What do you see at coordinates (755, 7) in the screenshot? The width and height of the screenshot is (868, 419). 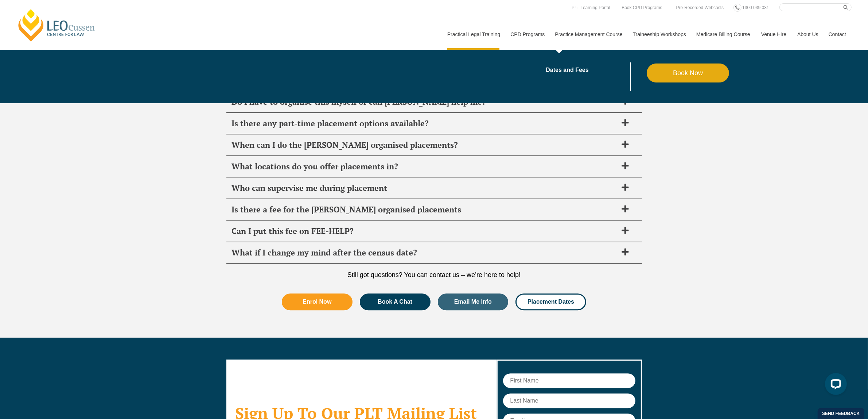 I see `span: 1300 039 031` at bounding box center [755, 7].